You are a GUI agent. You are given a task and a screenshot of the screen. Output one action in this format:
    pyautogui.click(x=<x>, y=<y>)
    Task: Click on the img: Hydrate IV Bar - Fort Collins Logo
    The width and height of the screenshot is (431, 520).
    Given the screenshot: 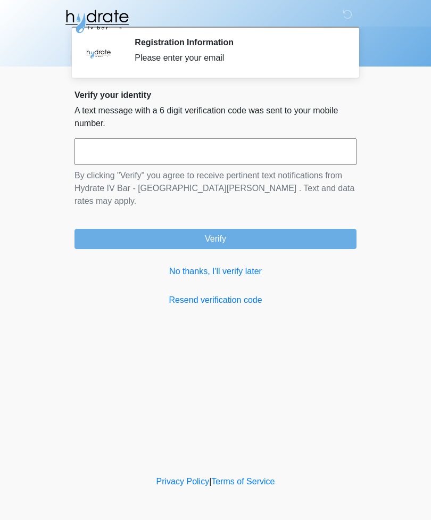 What is the action you would take?
    pyautogui.click(x=97, y=21)
    